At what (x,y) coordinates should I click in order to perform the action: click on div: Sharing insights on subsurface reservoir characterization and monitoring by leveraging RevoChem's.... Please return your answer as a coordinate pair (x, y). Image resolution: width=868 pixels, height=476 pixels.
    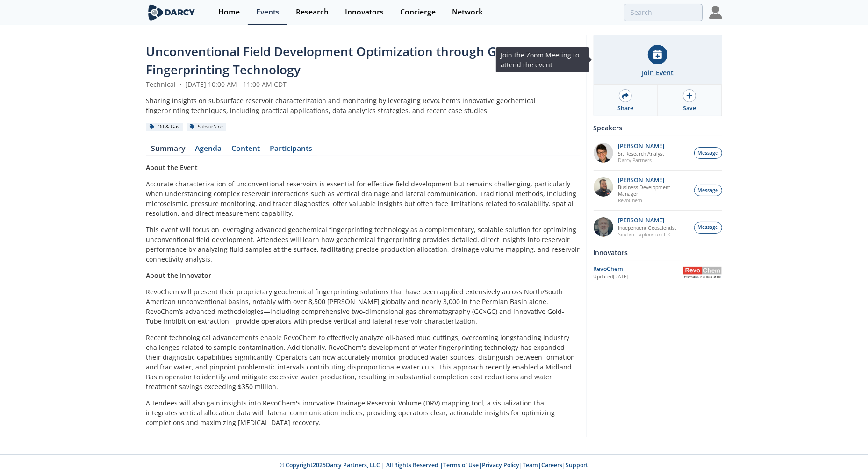
    Looking at the image, I should click on (363, 105).